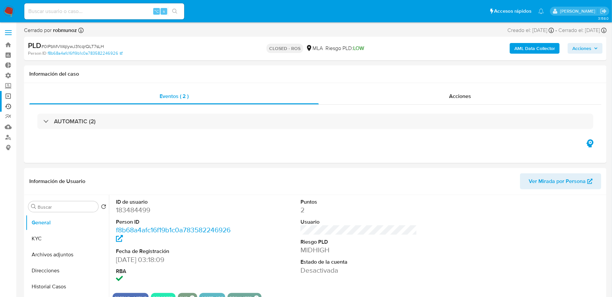 This screenshot has width=612, height=297. I want to click on button: Direcciones, so click(67, 271).